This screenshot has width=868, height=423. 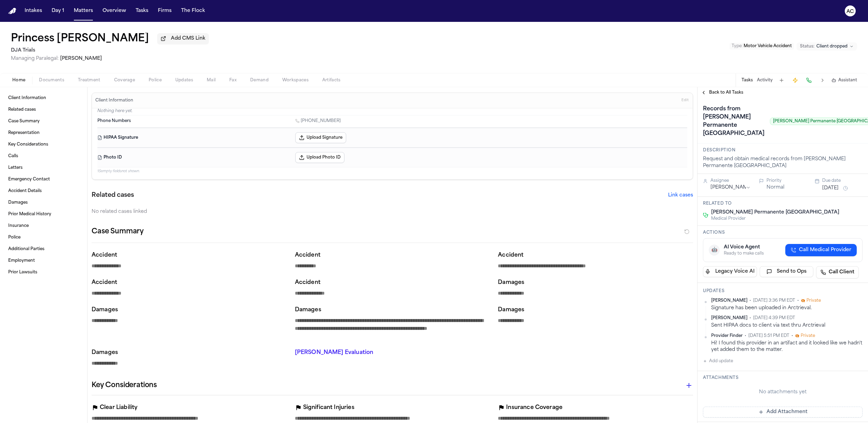 I want to click on button: Overview, so click(x=114, y=11).